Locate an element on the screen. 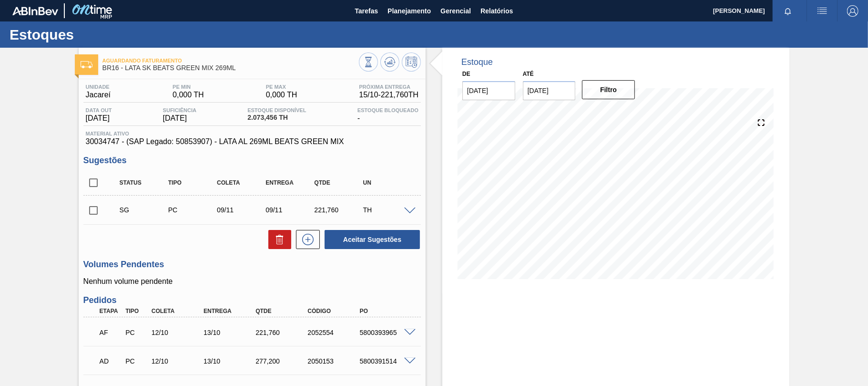 This screenshot has height=386, width=868. div: 5800391514 is located at coordinates (387, 361).